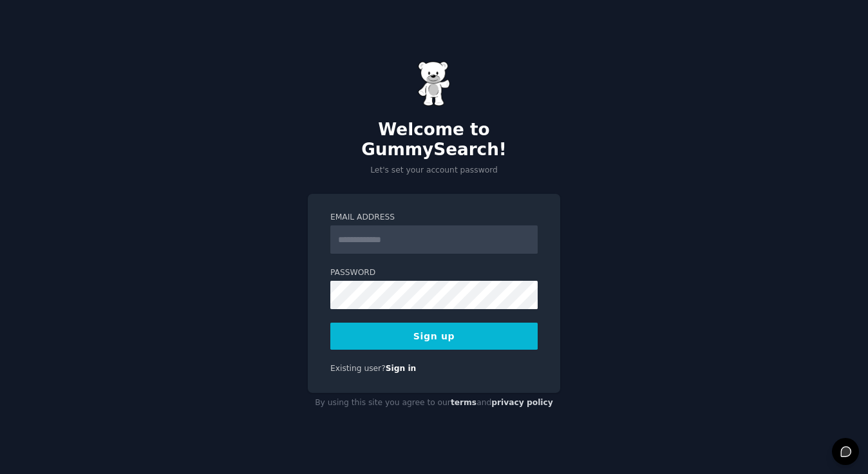  Describe the element at coordinates (434, 336) in the screenshot. I see `button: Sign up` at that location.